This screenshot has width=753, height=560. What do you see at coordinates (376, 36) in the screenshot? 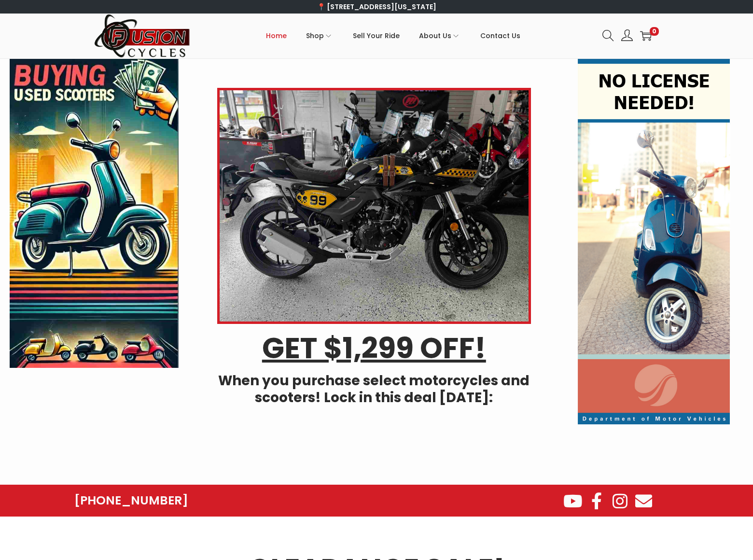
I see `span: Sell Your Ride` at bounding box center [376, 36].